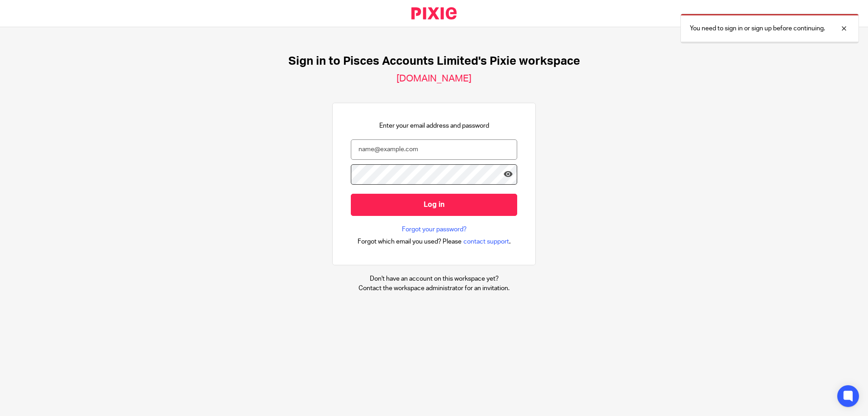 The width and height of the screenshot is (868, 416). I want to click on p: Contact the workspace administrator for an invitation., so click(434, 288).